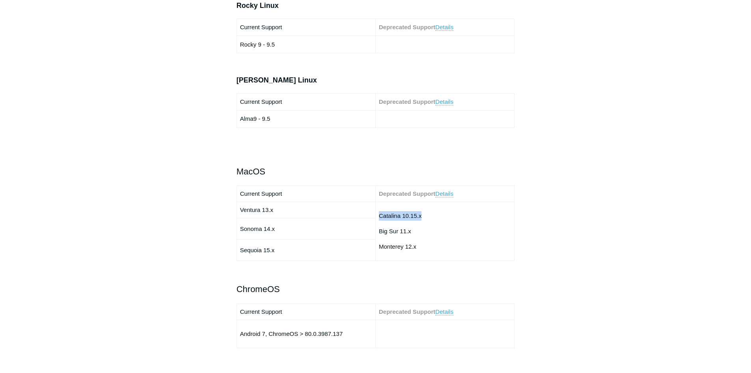 This screenshot has width=751, height=373. What do you see at coordinates (258, 6) in the screenshot?
I see `span: Rocky Linux` at bounding box center [258, 6].